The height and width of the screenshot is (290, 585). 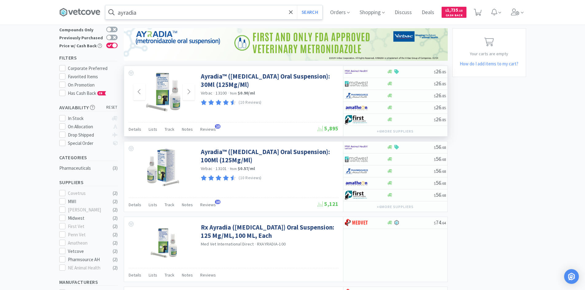 What do you see at coordinates (328, 204) in the screenshot?
I see `span: 5,121` at bounding box center [328, 204].